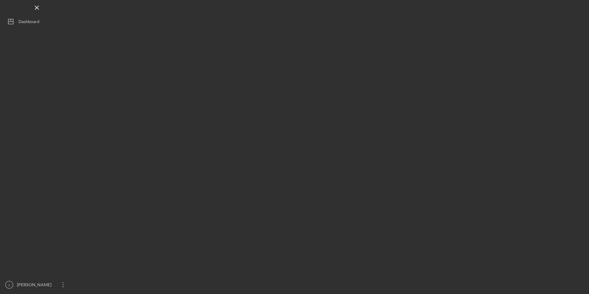 The image size is (589, 294). What do you see at coordinates (37, 22) in the screenshot?
I see `button: Dashboard` at bounding box center [37, 22].